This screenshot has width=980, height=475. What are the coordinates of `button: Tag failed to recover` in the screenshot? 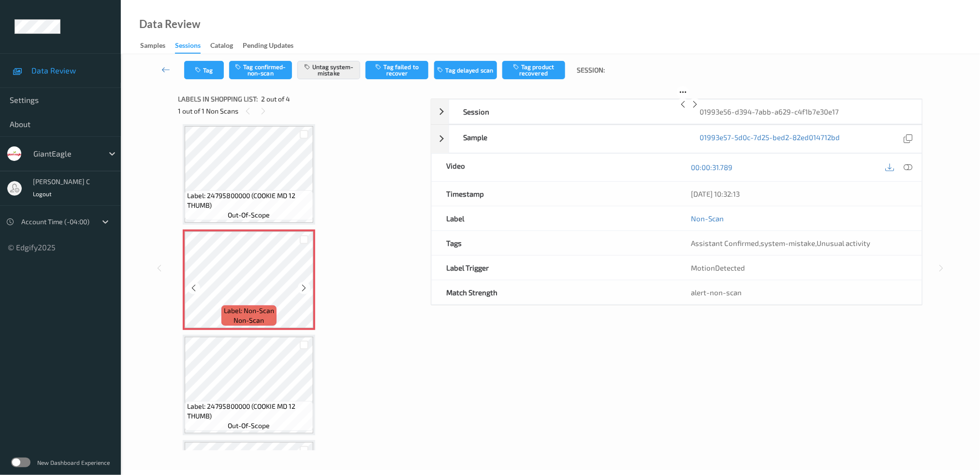 It's located at (397, 70).